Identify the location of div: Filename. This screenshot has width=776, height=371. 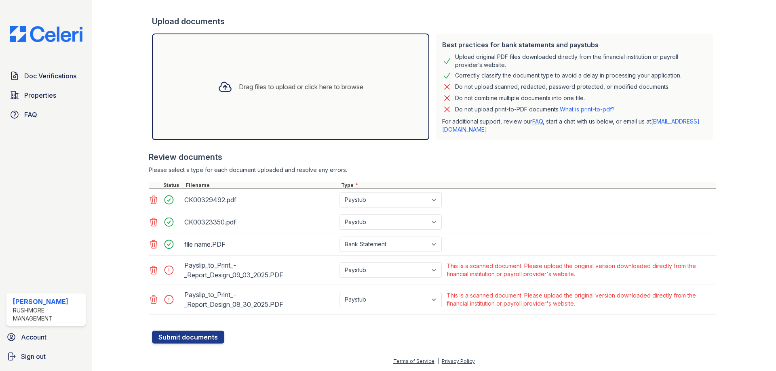
(262, 185).